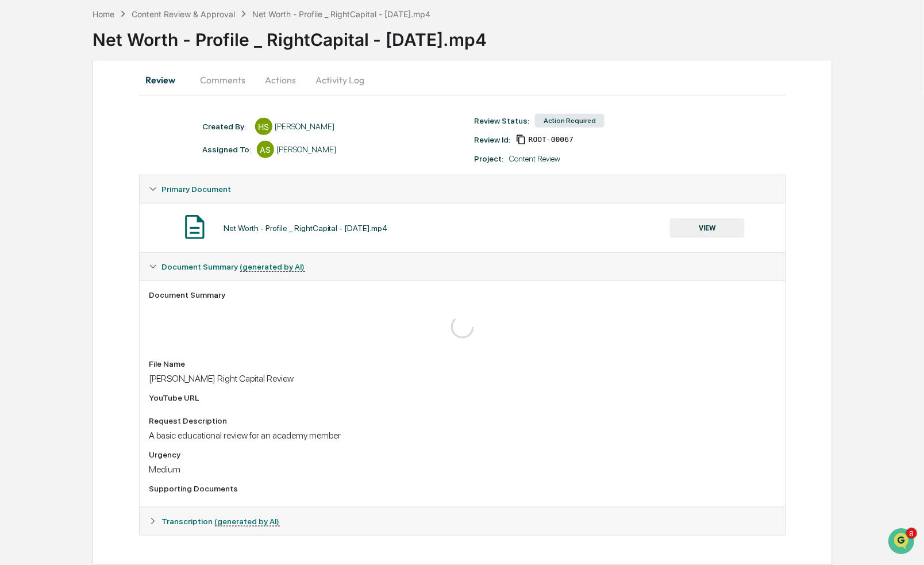  What do you see at coordinates (104, 14) in the screenshot?
I see `div: Home` at bounding box center [104, 14].